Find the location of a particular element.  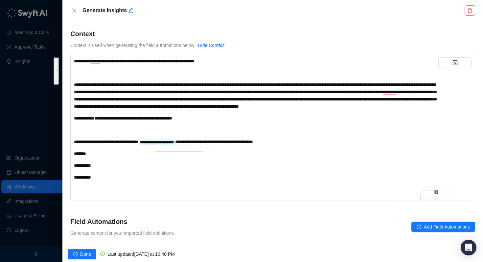

button: Done is located at coordinates (82, 254).